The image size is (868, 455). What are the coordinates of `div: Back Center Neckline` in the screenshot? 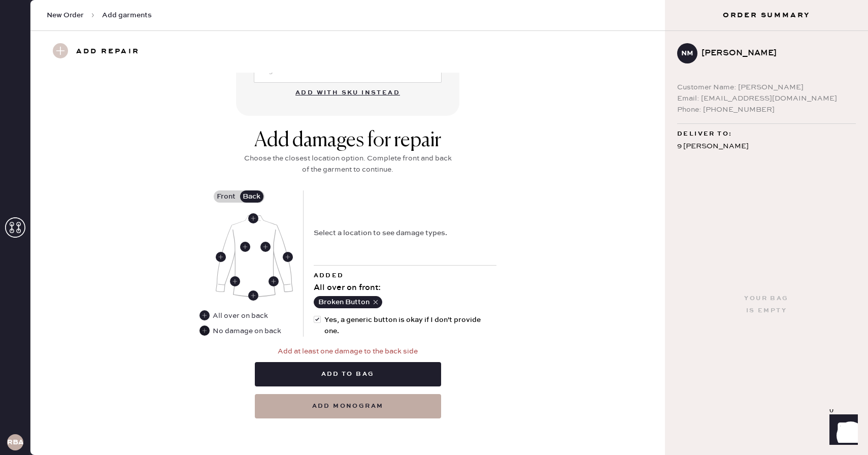 It's located at (253, 218).